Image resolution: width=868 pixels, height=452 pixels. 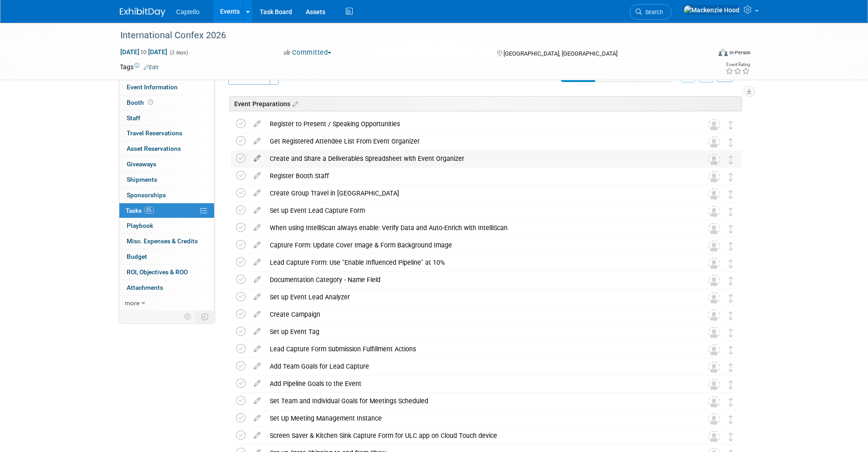 I want to click on a: Attachments, so click(x=166, y=288).